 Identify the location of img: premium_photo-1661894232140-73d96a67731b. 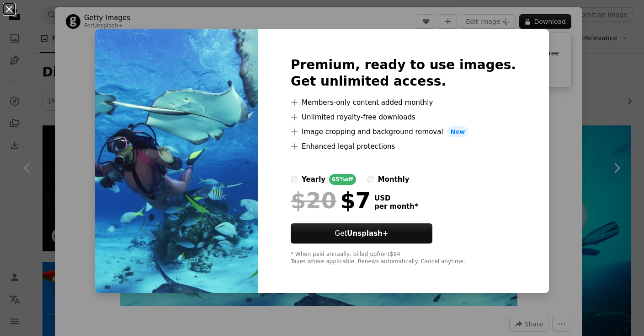
(176, 161).